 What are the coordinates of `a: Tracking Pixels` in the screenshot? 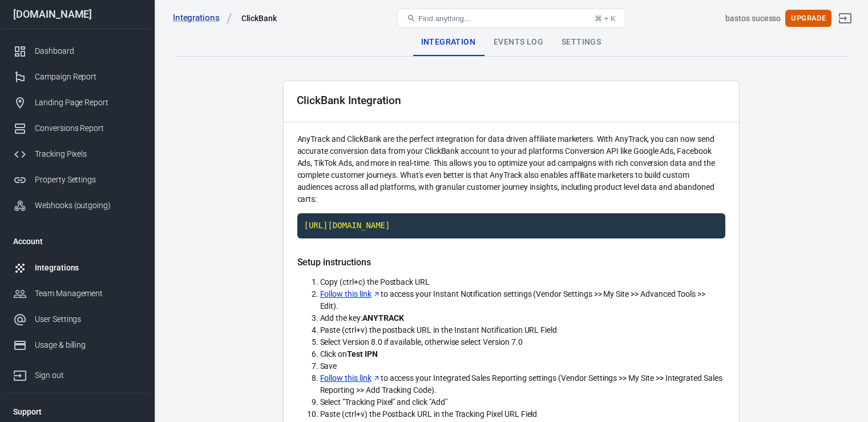 It's located at (77, 154).